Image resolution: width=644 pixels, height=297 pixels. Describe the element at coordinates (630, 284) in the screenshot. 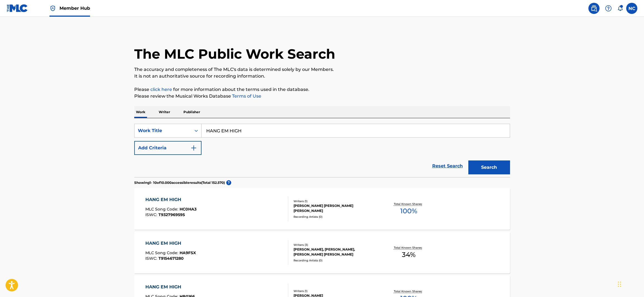

I see `div: Widget chat` at that location.